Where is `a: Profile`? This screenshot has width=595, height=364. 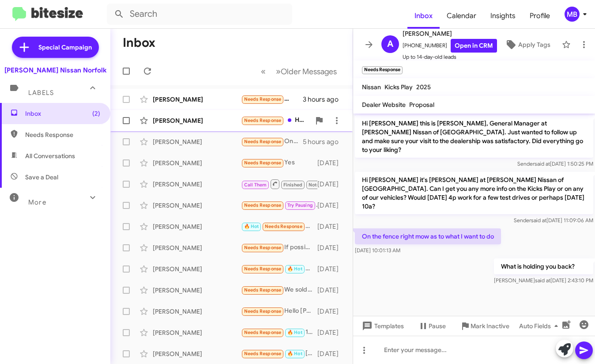 a: Profile is located at coordinates (540, 16).